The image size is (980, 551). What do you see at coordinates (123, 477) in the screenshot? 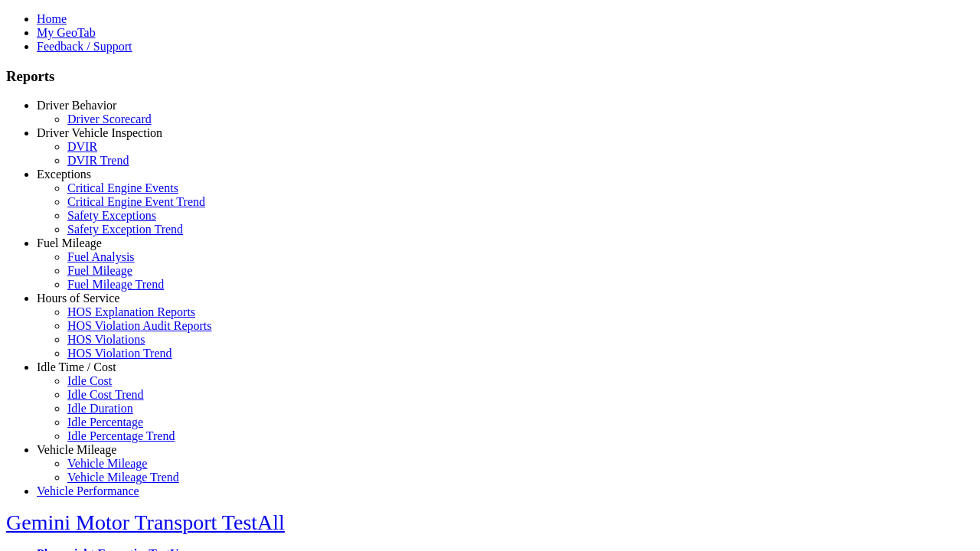
I see `a: Vehicle Mileage Trend` at bounding box center [123, 477].